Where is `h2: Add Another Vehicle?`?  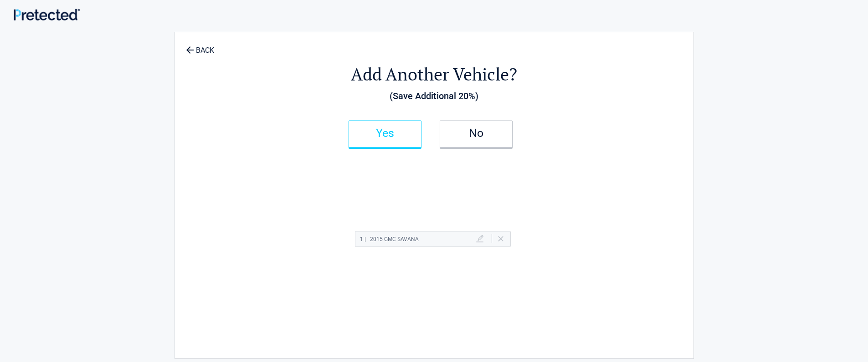
h2: Add Another Vehicle? is located at coordinates (434, 74).